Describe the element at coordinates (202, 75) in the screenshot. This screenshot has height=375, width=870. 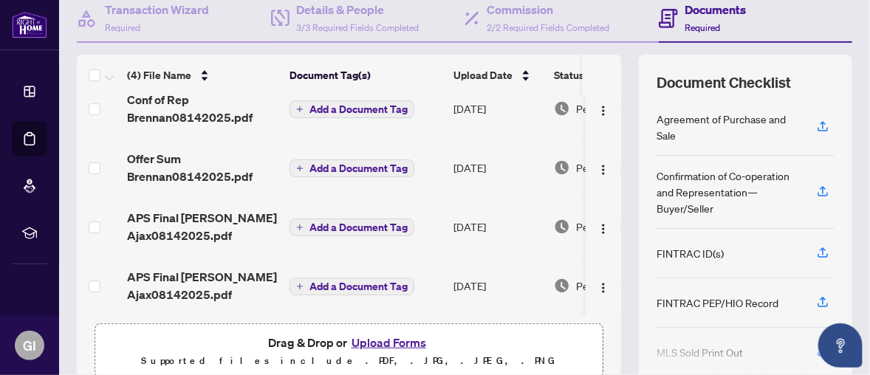
I see `th: (4) File Name` at that location.